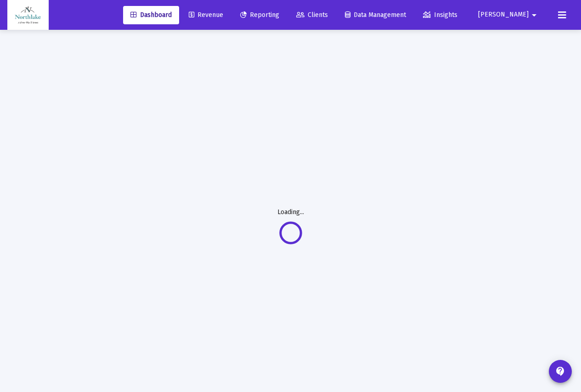  Describe the element at coordinates (151, 15) in the screenshot. I see `a: Dashboard` at that location.